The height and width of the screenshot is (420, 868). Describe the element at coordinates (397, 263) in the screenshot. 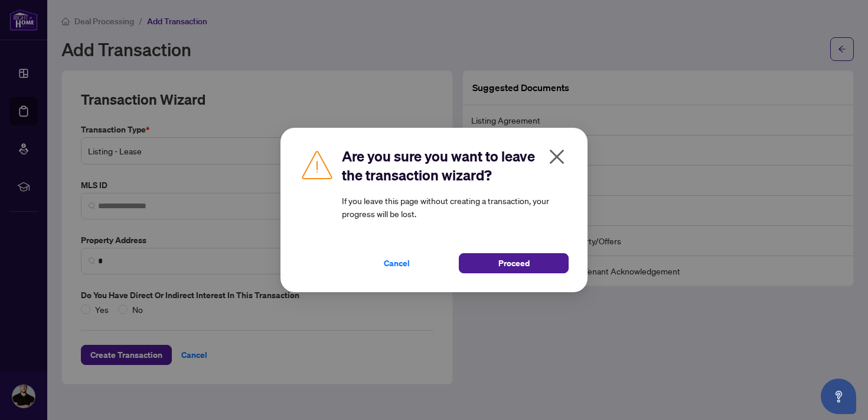

I see `span: Cancel` at that location.